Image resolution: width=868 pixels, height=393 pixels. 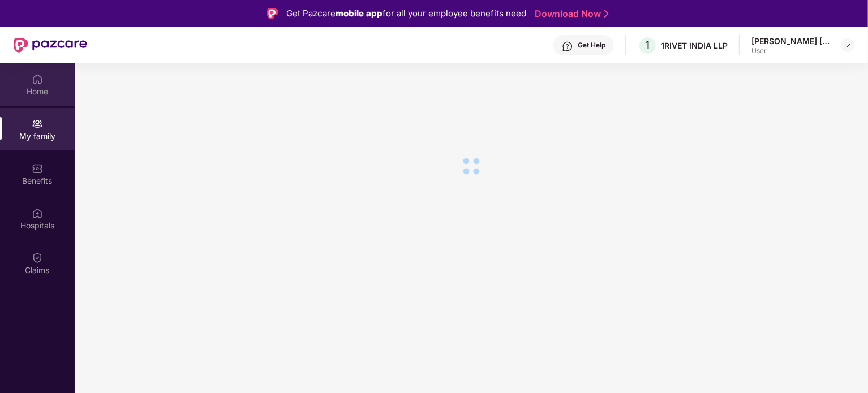 What do you see at coordinates (359, 13) in the screenshot?
I see `strong: mobile app` at bounding box center [359, 13].